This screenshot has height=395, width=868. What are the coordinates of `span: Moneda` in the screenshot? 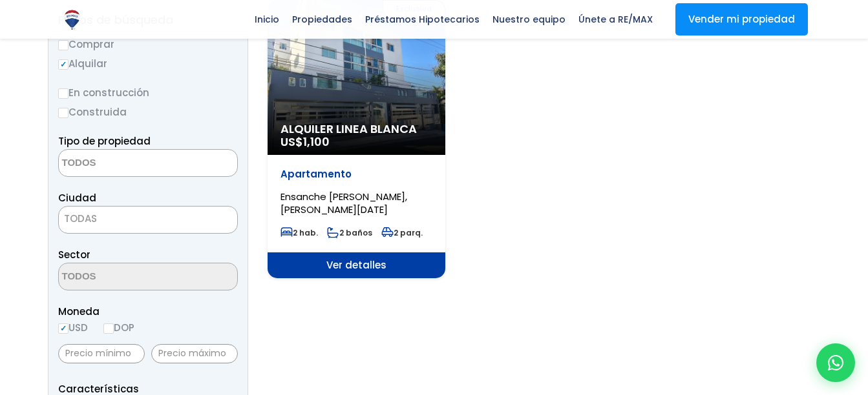 It's located at (148, 312).